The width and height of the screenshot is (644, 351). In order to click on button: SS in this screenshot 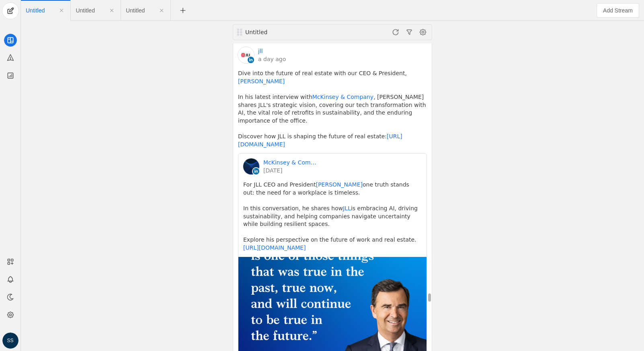, I will do `click(10, 340)`.